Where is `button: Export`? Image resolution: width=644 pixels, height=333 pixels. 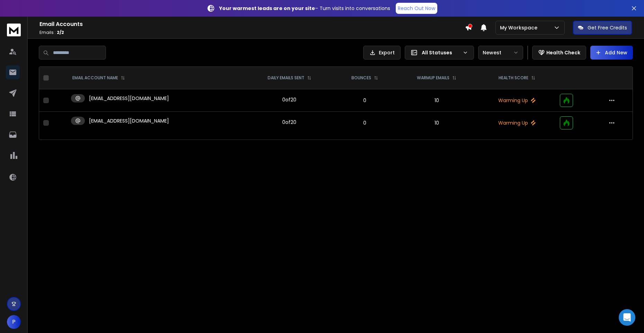 button: Export is located at coordinates (382, 53).